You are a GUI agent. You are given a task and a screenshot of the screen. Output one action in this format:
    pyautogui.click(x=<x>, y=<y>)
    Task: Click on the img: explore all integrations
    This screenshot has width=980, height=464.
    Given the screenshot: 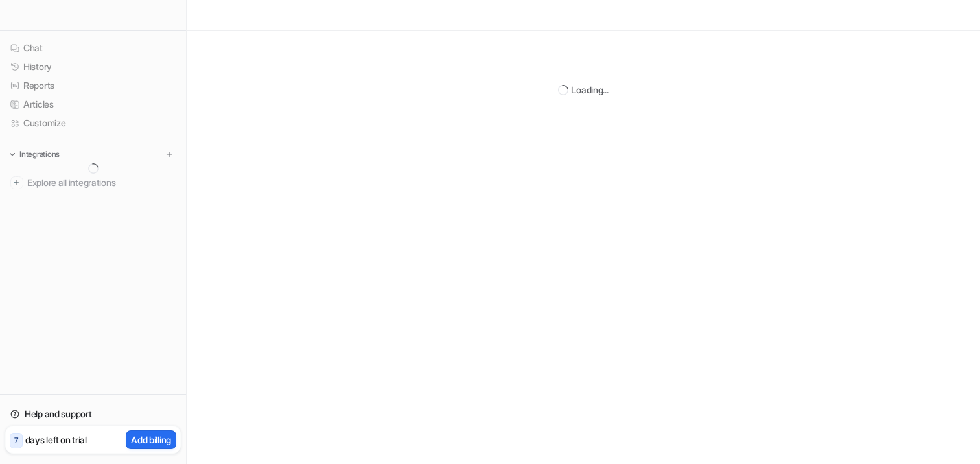 What is the action you would take?
    pyautogui.click(x=17, y=183)
    